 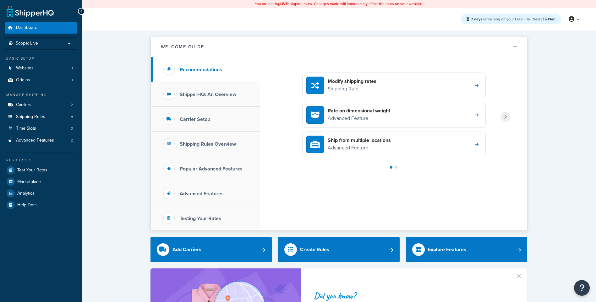 I want to click on a: Carriers2, so click(x=41, y=105).